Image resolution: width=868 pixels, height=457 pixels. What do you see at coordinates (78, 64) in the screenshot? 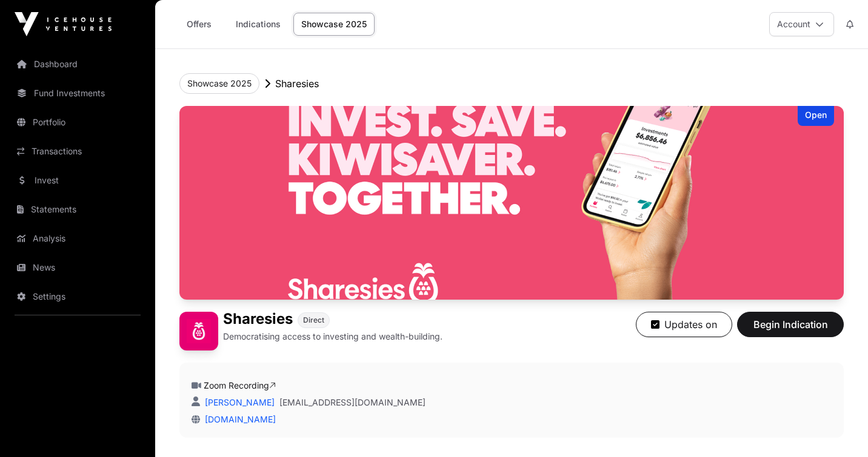
I see `a: Dashboard` at bounding box center [78, 64].